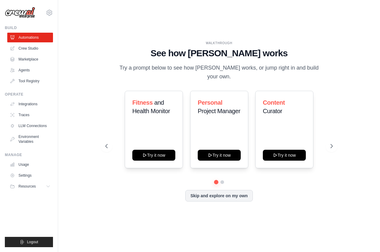 This screenshot has height=252, width=380. What do you see at coordinates (210, 103) in the screenshot?
I see `span: Personal` at bounding box center [210, 103].